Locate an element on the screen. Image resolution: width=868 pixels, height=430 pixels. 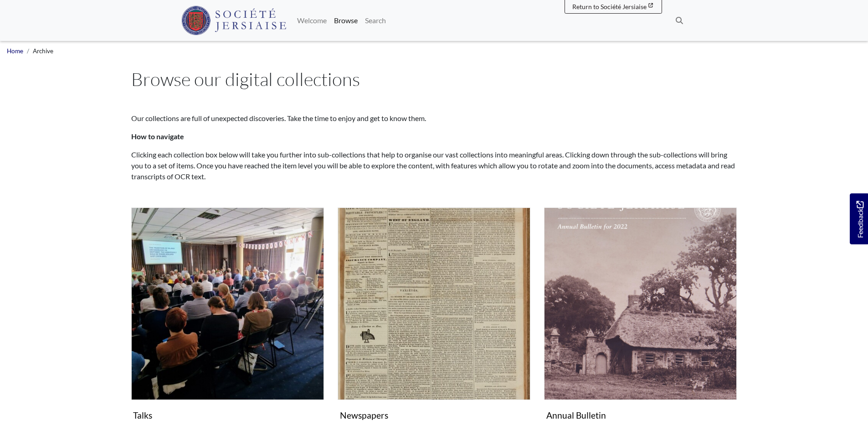
a: Search is located at coordinates (375, 20).